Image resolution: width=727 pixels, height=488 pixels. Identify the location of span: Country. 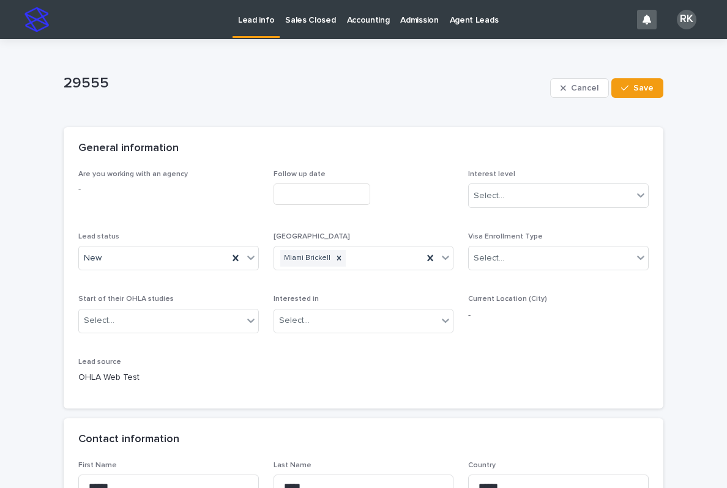
(481, 465).